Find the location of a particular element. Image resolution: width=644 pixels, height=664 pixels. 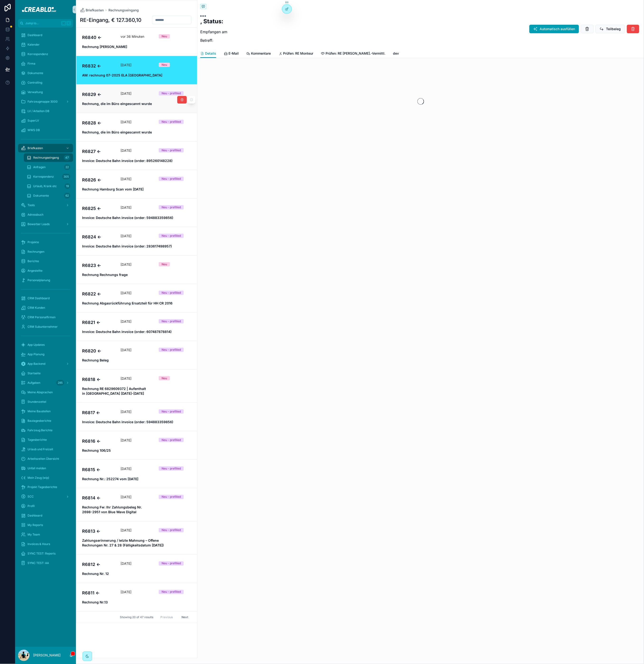

span: Bewerber Leads is located at coordinates (39, 224).